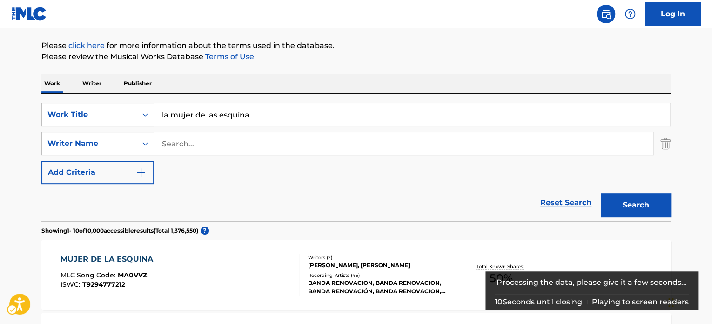 This screenshot has width=712, height=324. Describe the element at coordinates (606, 14) in the screenshot. I see `img: search` at that location.